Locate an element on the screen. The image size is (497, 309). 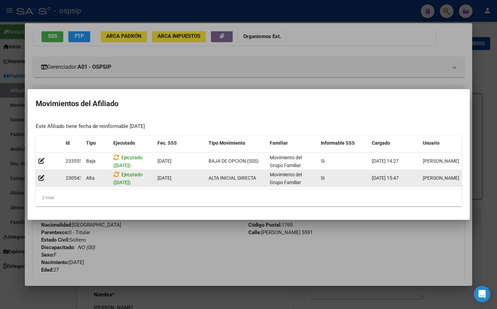
datatable-header-cell: Informable SSS is located at coordinates (343, 143).